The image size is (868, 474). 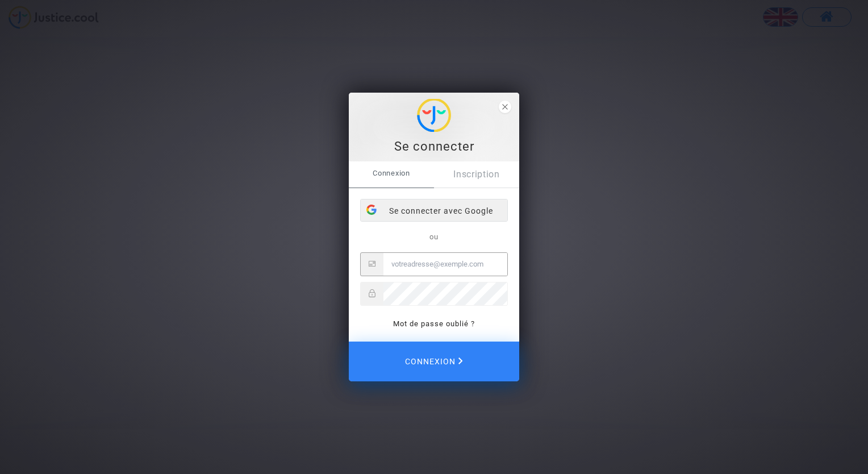 What do you see at coordinates (434, 211) in the screenshot?
I see `div: Se connecter avec Google` at bounding box center [434, 211].